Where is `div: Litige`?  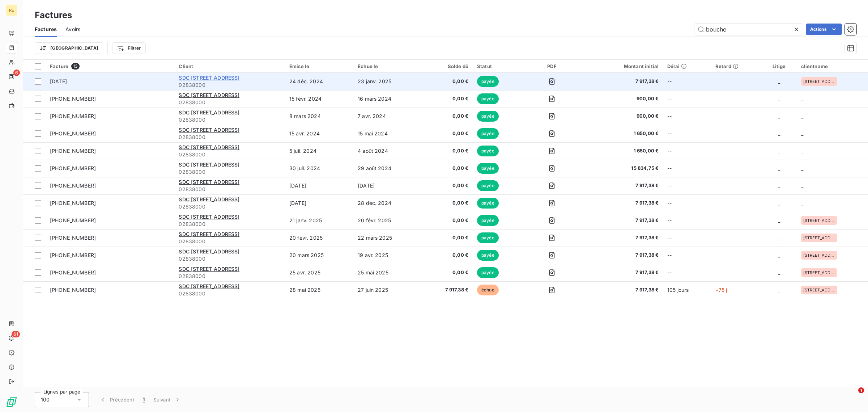
div: Litige is located at coordinates (779, 66).